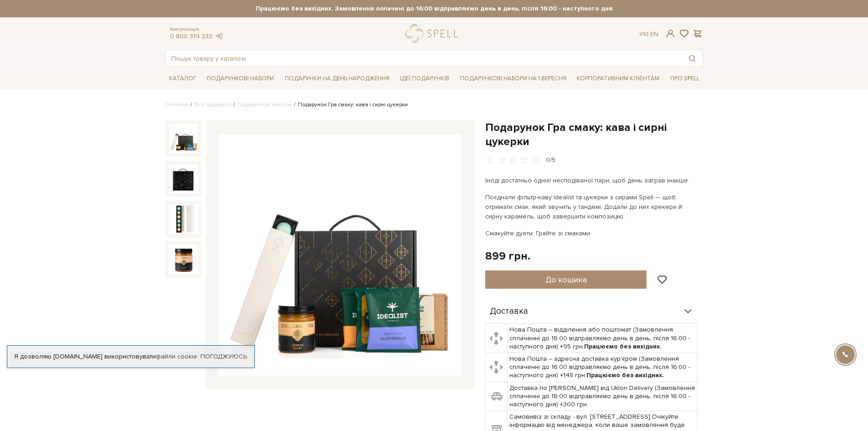  What do you see at coordinates (509, 312) in the screenshot?
I see `span: Доставка` at bounding box center [509, 312].